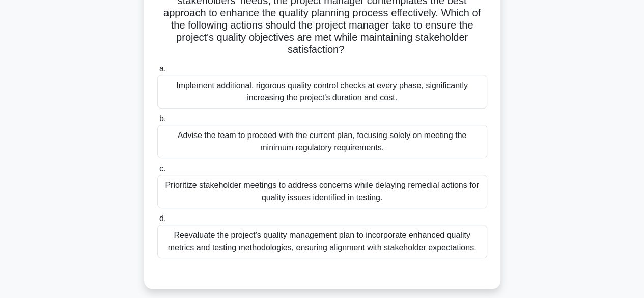  I want to click on span: d., so click(162, 218).